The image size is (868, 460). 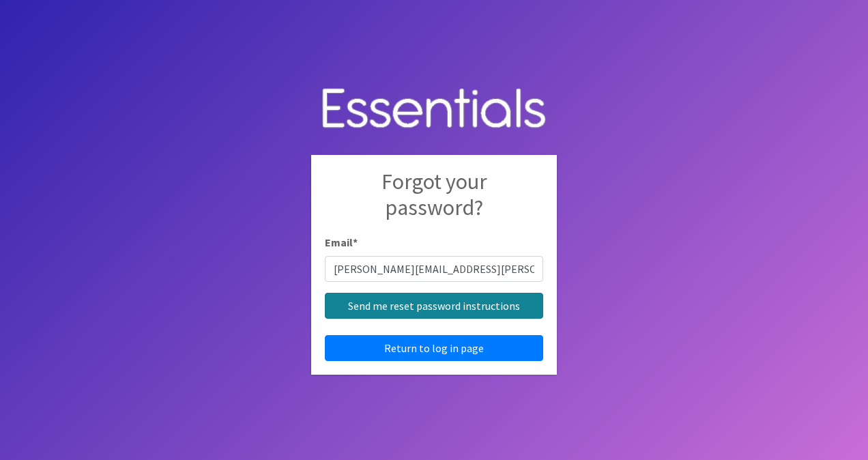 What do you see at coordinates (434, 109) in the screenshot?
I see `img: Human Essentials` at bounding box center [434, 109].